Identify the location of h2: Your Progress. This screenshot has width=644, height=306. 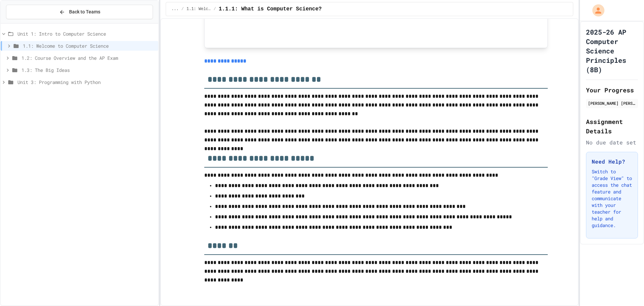
(612, 90).